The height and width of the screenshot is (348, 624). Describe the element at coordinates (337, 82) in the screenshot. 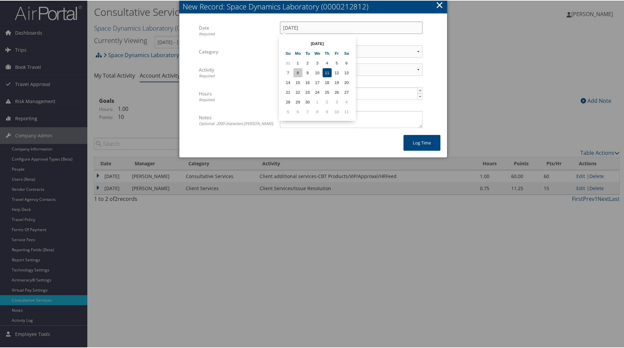

I see `td: 19` at that location.